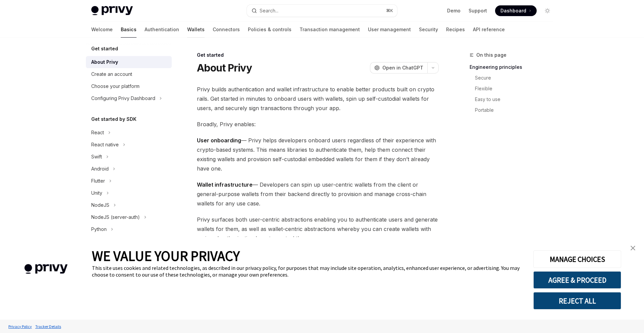 The height and width of the screenshot is (333, 644). Describe the element at coordinates (225, 185) in the screenshot. I see `strong: Wallet infrastructure` at that location.